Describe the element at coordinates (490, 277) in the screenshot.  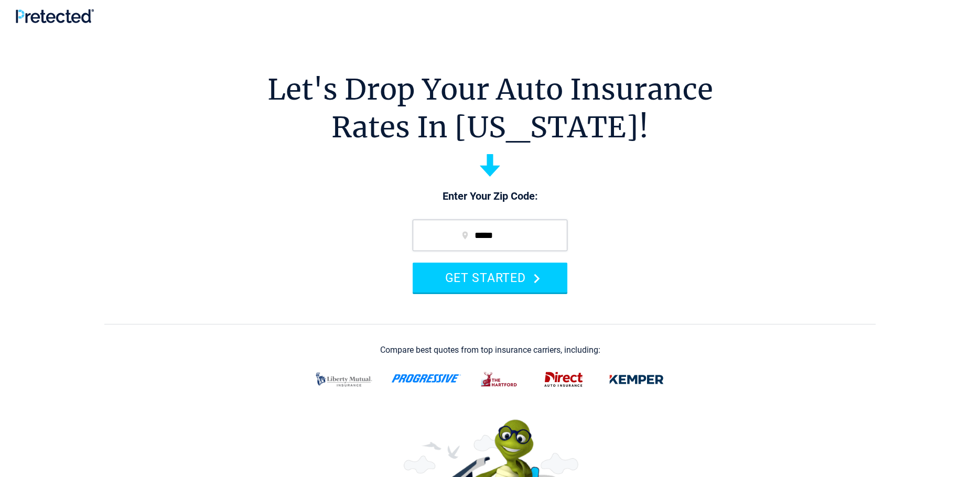
I see `button: GET STARTED` at that location.